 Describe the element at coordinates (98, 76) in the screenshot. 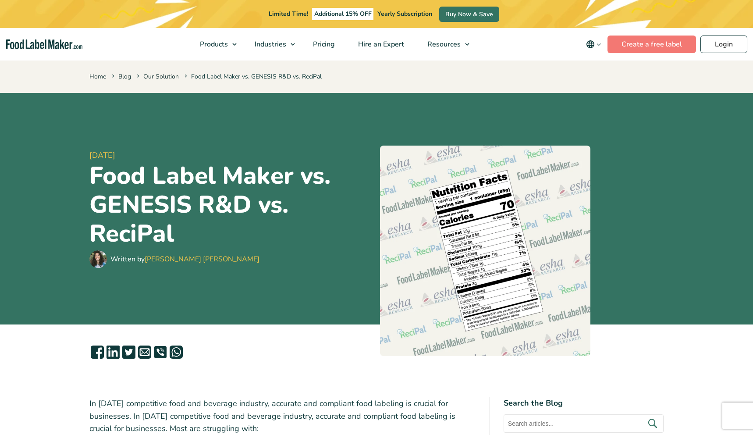

I see `a: Home` at that location.